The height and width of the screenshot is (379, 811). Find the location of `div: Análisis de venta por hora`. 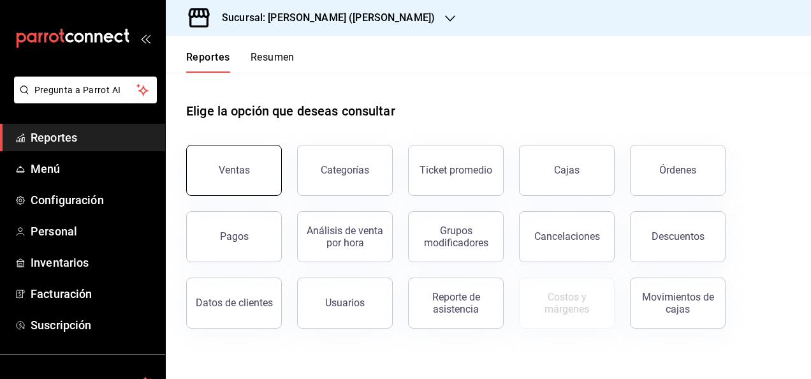

div: Análisis de venta por hora is located at coordinates (345, 236).